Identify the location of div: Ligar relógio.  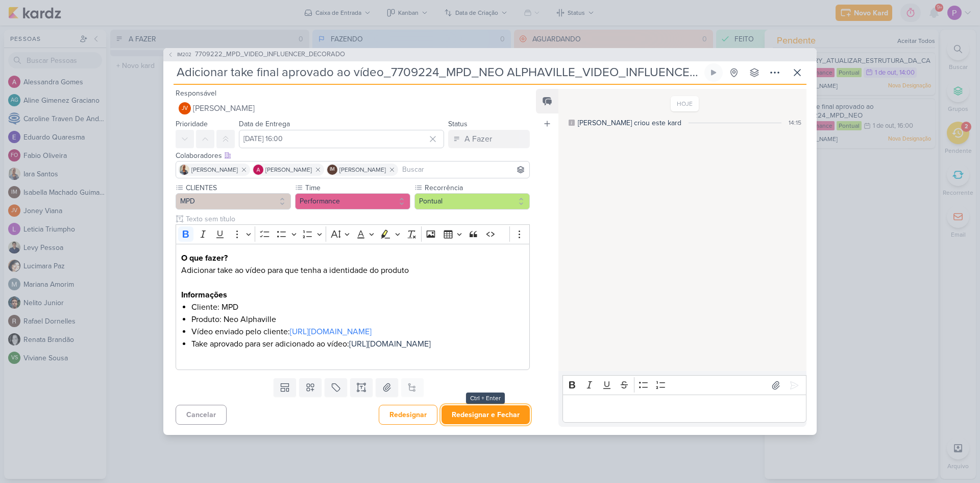
(714, 72).